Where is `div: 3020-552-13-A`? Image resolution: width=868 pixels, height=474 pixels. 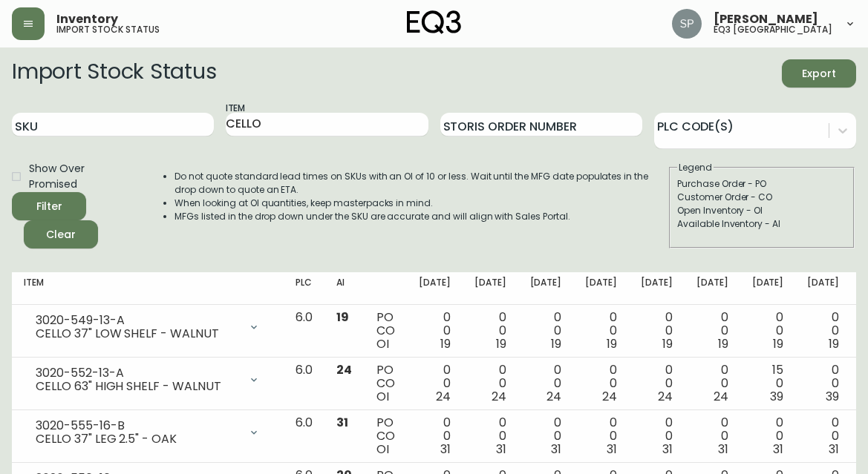 div: 3020-552-13-A is located at coordinates (138, 373).